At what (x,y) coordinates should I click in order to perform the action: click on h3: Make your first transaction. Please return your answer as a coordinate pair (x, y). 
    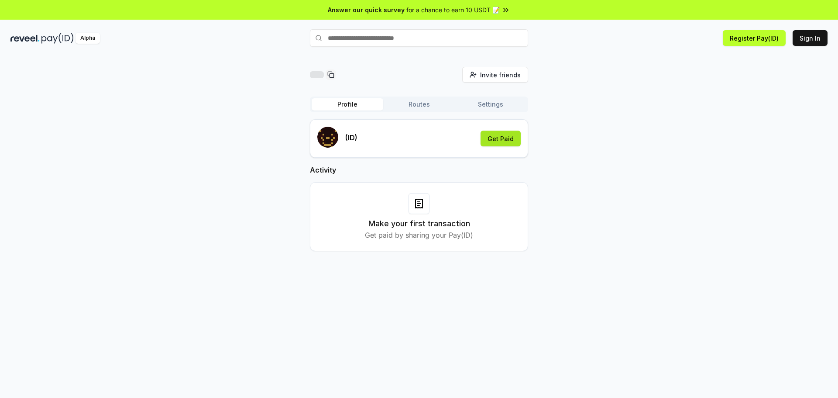
    Looking at the image, I should click on (419, 224).